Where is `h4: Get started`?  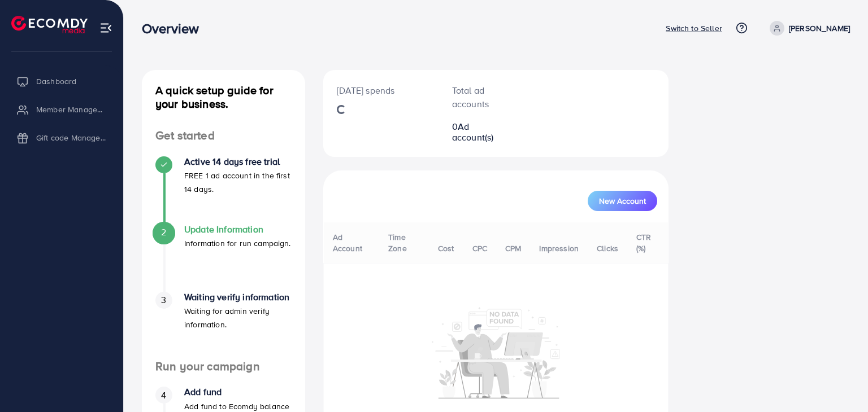 h4: Get started is located at coordinates (223, 136).